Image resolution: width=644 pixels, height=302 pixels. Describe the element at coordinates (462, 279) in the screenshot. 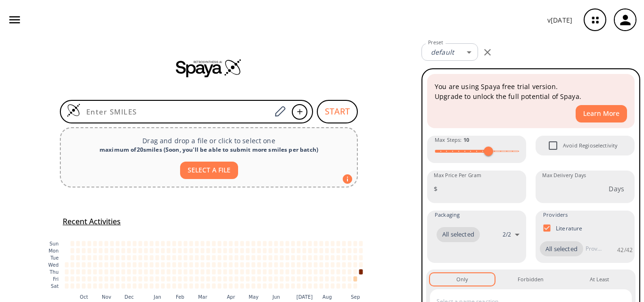

I see `button: Only` at that location.